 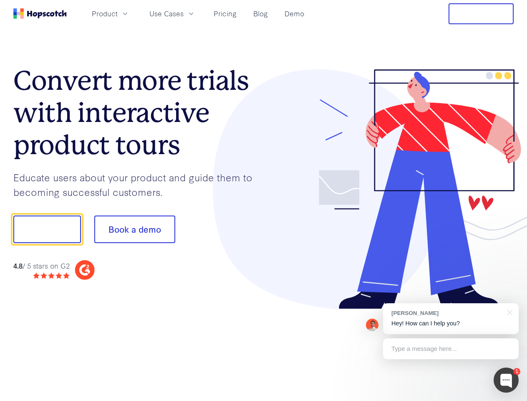 What do you see at coordinates (111, 13) in the screenshot?
I see `button: Product` at bounding box center [111, 13].